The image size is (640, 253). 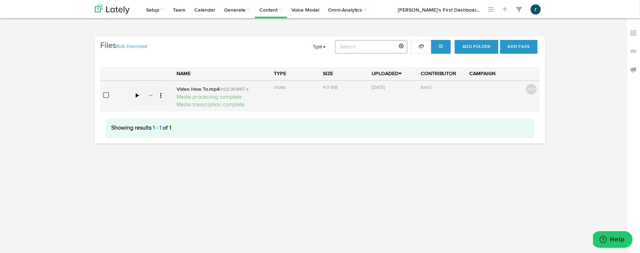 What do you see at coordinates (536, 9) in the screenshot?
I see `button: r` at bounding box center [536, 9].